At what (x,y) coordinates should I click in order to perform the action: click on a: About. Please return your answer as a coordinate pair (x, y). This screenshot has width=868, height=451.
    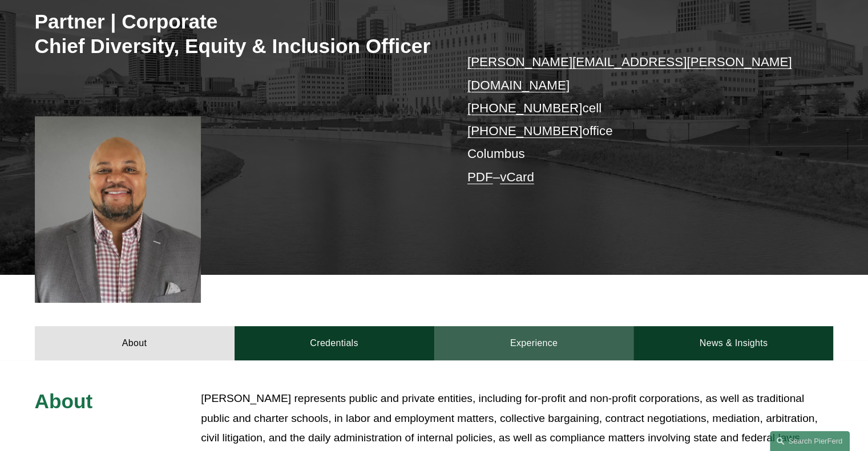
    Looking at the image, I should click on (135, 343).